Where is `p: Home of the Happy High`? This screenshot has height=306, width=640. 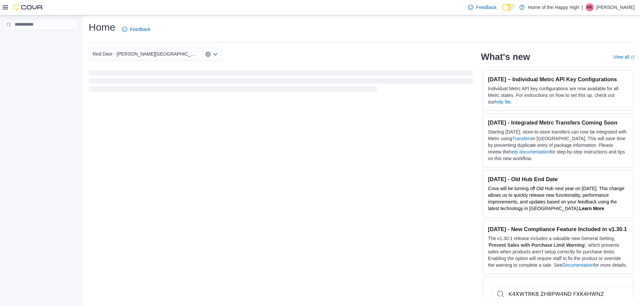 p: Home of the Happy High is located at coordinates (553, 7).